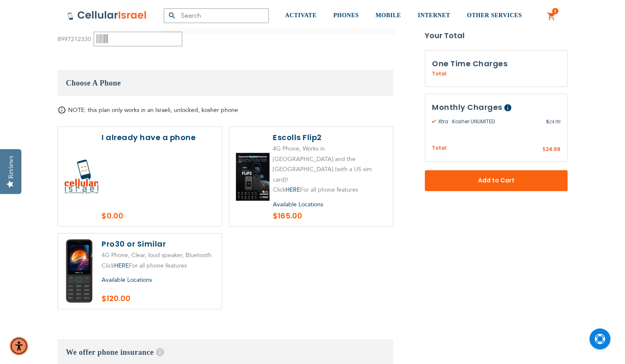  What do you see at coordinates (494, 15) in the screenshot?
I see `span: OTHER SERVICES` at bounding box center [494, 15].